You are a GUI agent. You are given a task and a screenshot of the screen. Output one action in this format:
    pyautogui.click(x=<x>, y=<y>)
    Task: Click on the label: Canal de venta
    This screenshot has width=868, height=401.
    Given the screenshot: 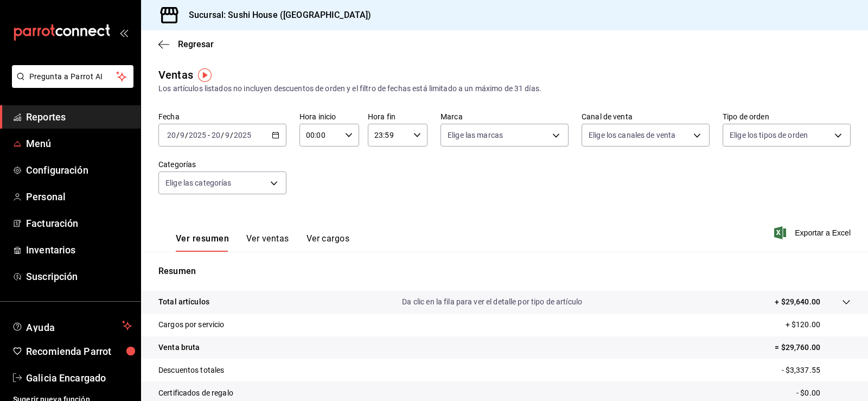 What is the action you would take?
    pyautogui.click(x=646, y=116)
    